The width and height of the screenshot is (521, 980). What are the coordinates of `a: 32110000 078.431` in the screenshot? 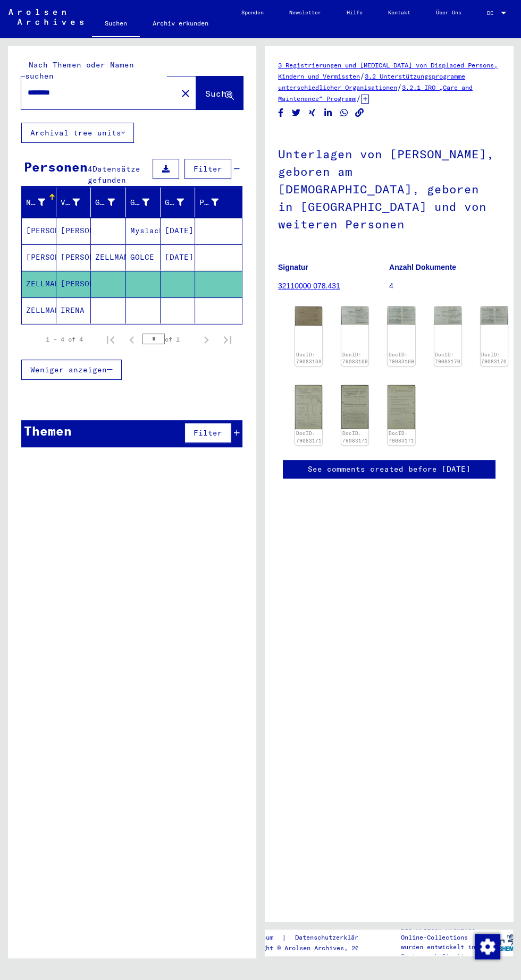 It's located at (308, 285).